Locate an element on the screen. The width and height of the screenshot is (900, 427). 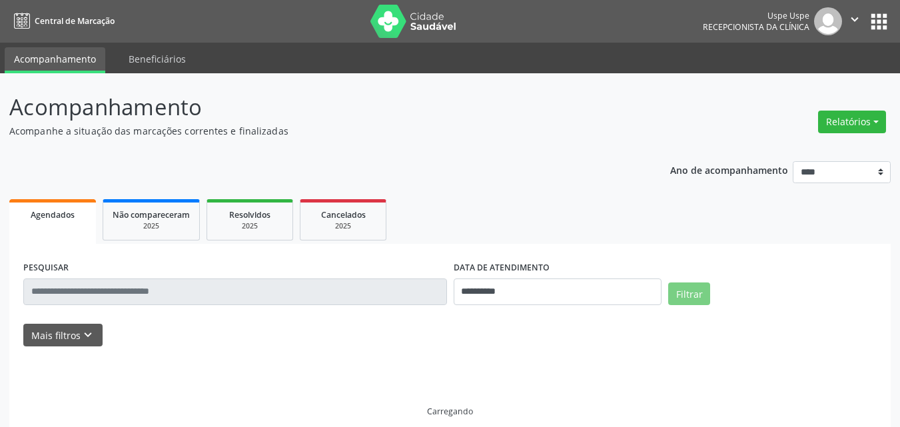
div: Uspe Uspe is located at coordinates (756, 15).